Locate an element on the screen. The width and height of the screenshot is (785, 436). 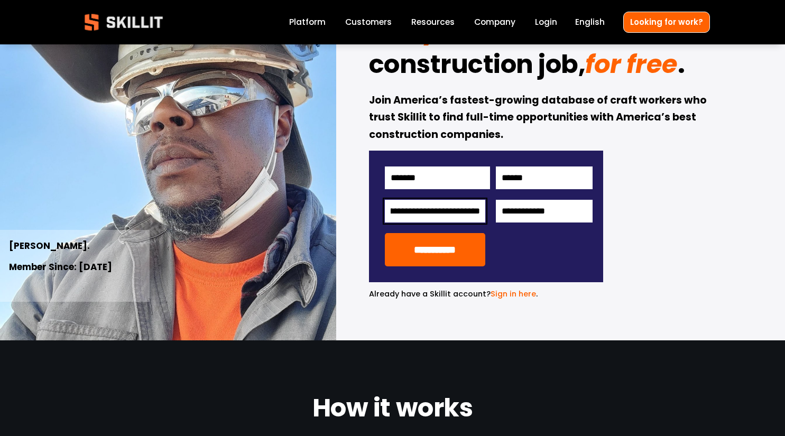
a: Customers is located at coordinates (368, 22).